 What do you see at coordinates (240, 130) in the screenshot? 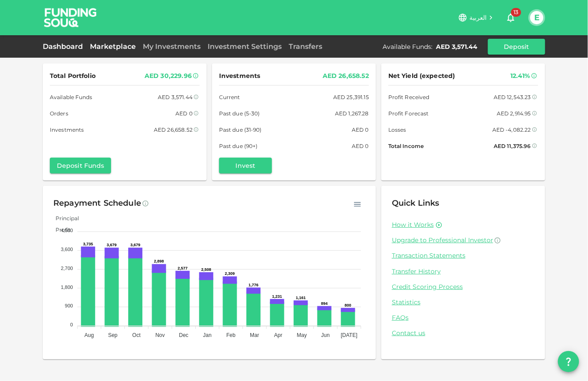
I see `span: Past due (31-90)` at bounding box center [240, 130].